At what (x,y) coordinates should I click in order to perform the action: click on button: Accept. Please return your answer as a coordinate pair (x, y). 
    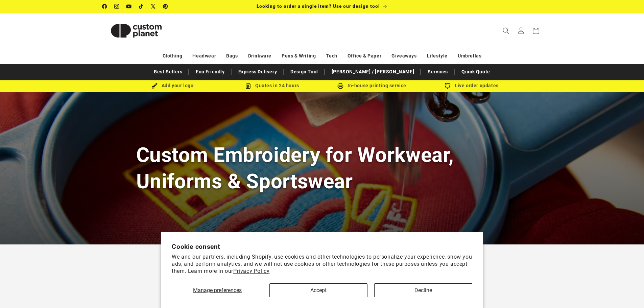
    Looking at the image, I should click on (318, 290).